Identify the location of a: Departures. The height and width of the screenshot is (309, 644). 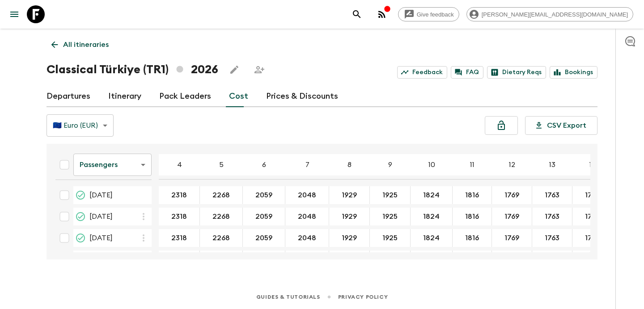
(68, 96).